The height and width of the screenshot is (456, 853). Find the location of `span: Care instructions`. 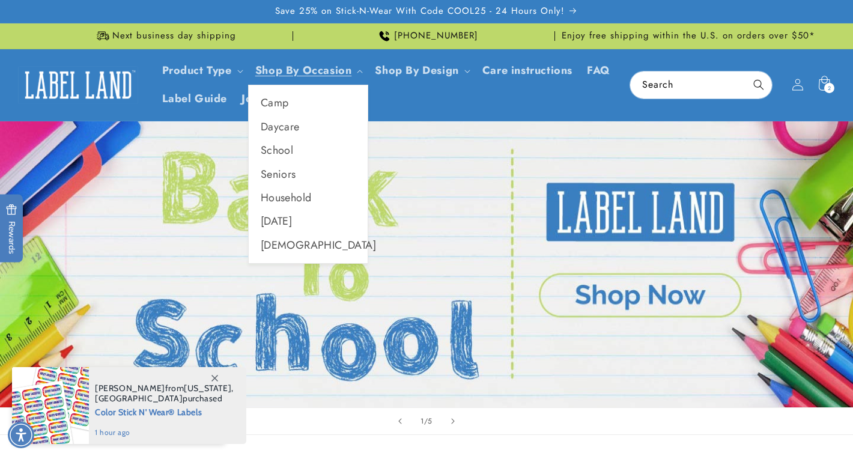

span: Care instructions is located at coordinates (528, 70).